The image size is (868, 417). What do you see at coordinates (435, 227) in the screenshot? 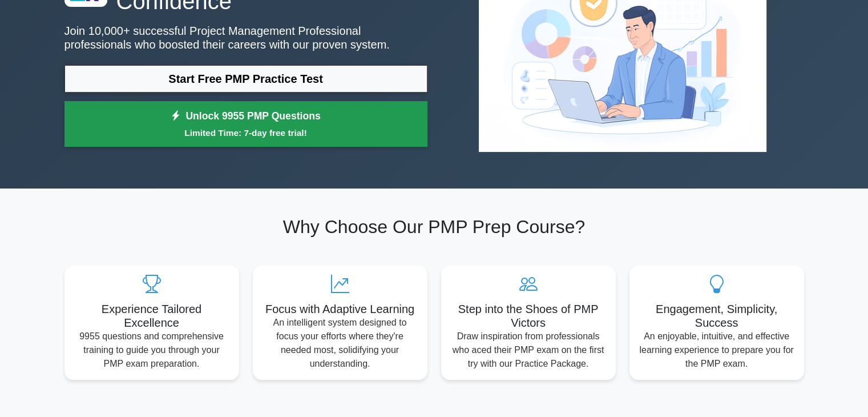
I see `h2: Why Choose Our PMP Prep Course?` at bounding box center [435, 227].